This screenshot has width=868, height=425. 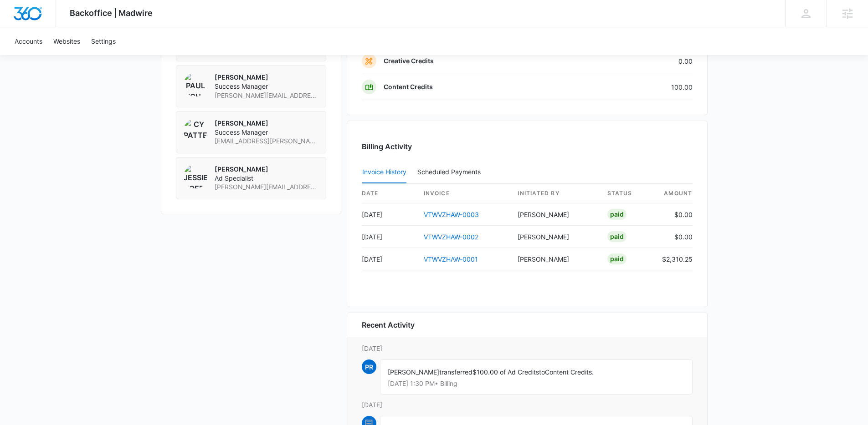 What do you see at coordinates (409, 61) in the screenshot?
I see `p: Creative Credits` at bounding box center [409, 61].